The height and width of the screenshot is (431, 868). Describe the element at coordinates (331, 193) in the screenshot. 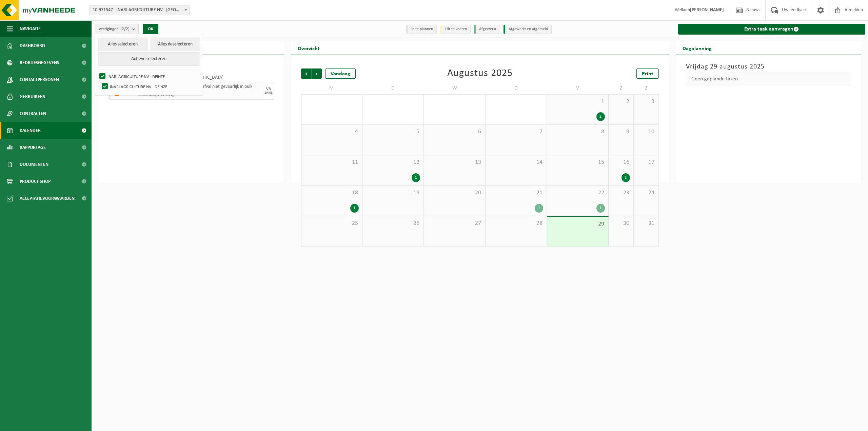

I see `span: 18` at that location.